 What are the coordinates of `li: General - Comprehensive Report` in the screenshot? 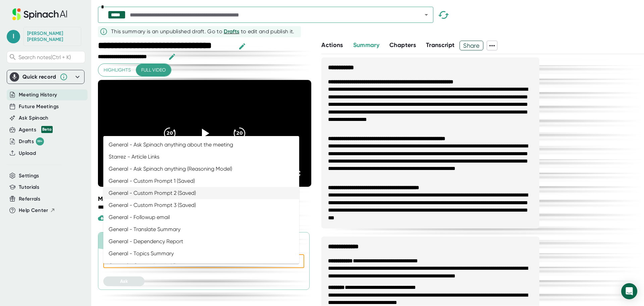 It's located at (201, 266).